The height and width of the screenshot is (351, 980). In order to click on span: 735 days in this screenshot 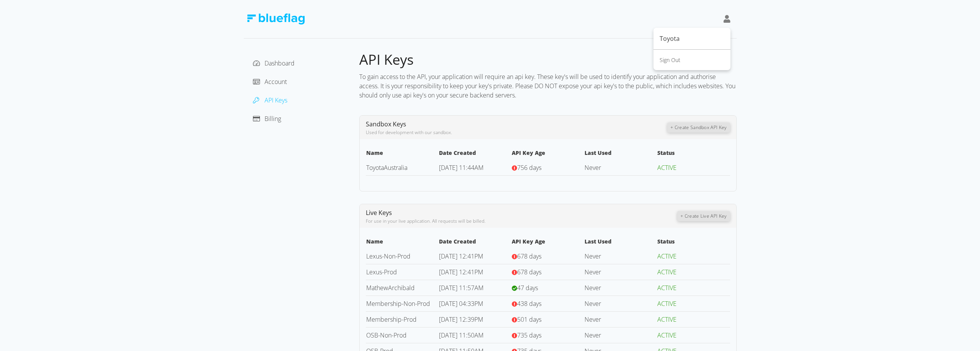, I will do `click(529, 335)`.